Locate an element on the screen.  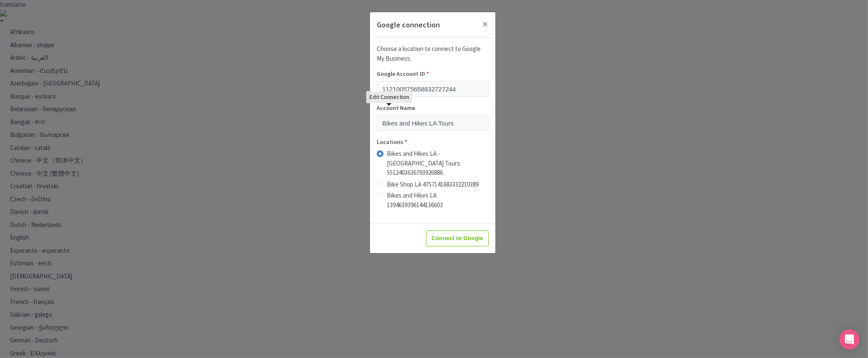
p: Choose a location to connect to Google My Business. is located at coordinates (433, 54).